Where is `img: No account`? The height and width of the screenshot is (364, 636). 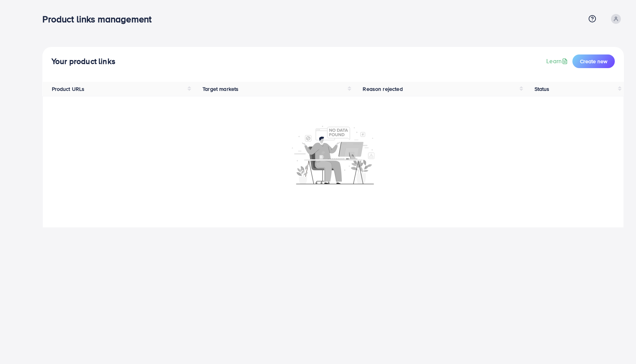
img: No account is located at coordinates (333, 155).